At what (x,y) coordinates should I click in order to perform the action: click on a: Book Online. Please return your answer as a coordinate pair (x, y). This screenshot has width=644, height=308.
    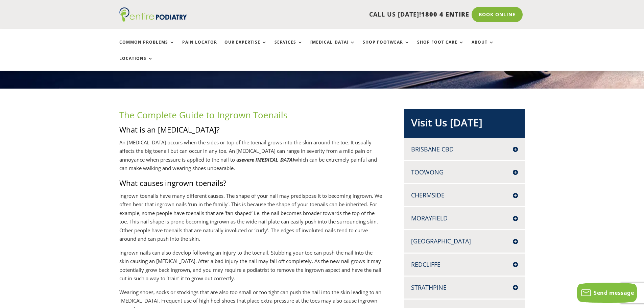
    Looking at the image, I should click on (497, 14).